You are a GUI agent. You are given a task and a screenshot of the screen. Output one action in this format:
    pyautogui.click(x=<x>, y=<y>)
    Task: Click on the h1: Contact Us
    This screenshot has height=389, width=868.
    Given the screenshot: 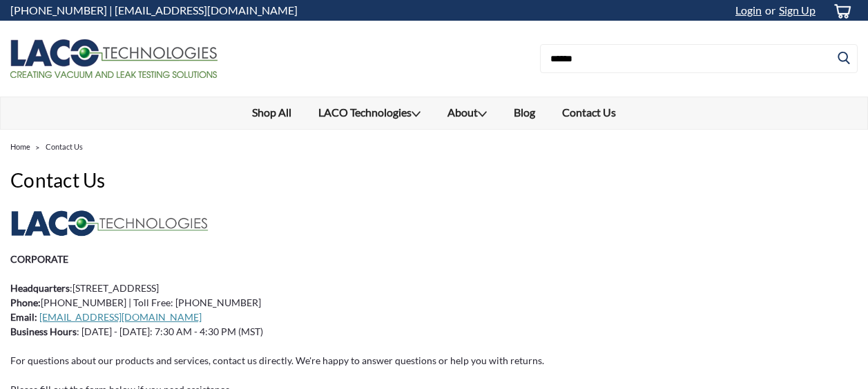 What is the action you would take?
    pyautogui.click(x=434, y=180)
    